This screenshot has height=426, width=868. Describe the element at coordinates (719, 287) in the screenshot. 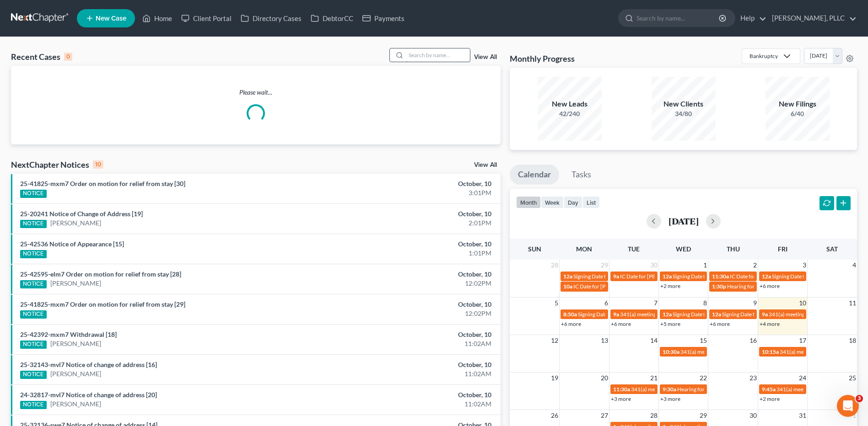

I see `span: 1:30p` at that location.